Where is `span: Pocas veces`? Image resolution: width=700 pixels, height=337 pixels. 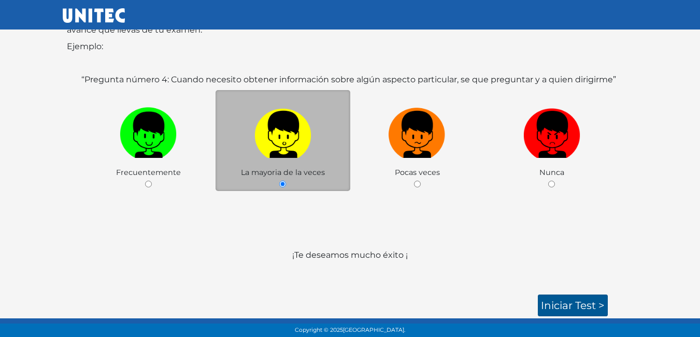
span: Pocas veces is located at coordinates (417, 173).